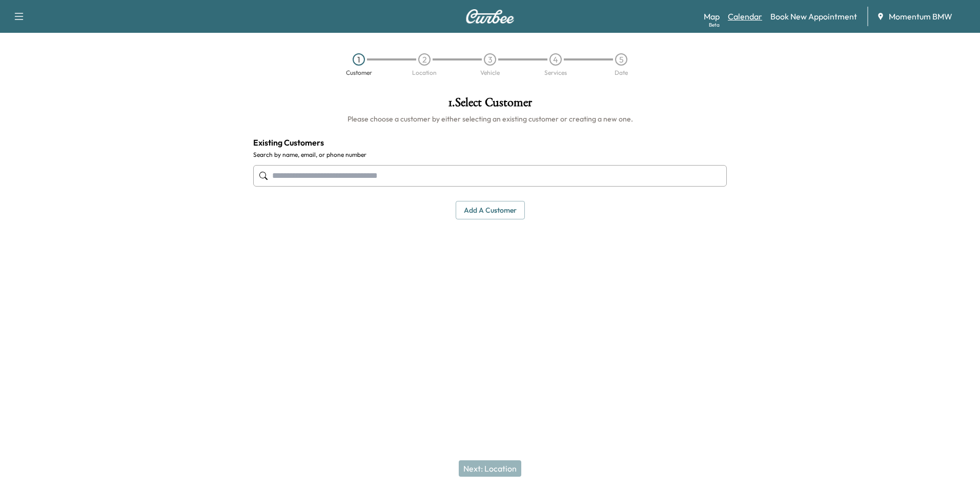 The height and width of the screenshot is (489, 980). Describe the element at coordinates (490, 142) in the screenshot. I see `h4: Existing Customers` at that location.